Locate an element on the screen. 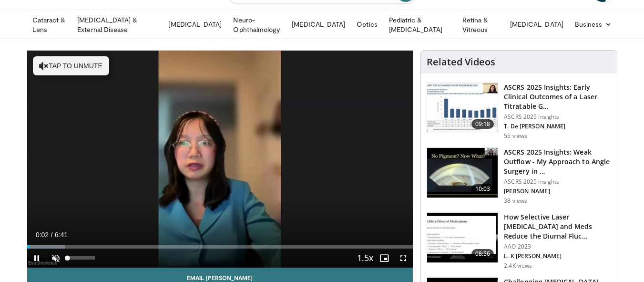 The width and height of the screenshot is (644, 282). div: Progress Bar is located at coordinates (220, 246).